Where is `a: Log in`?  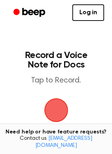
a: Log in is located at coordinates (88, 13).